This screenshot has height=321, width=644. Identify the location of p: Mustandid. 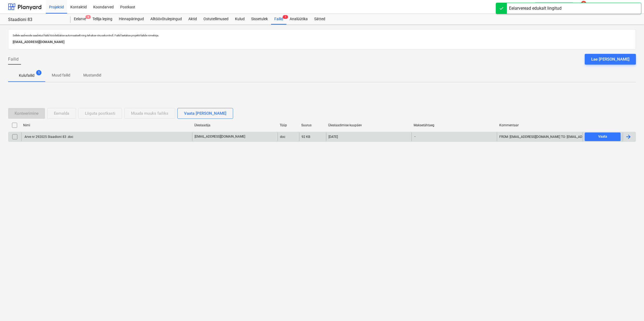
(92, 75).